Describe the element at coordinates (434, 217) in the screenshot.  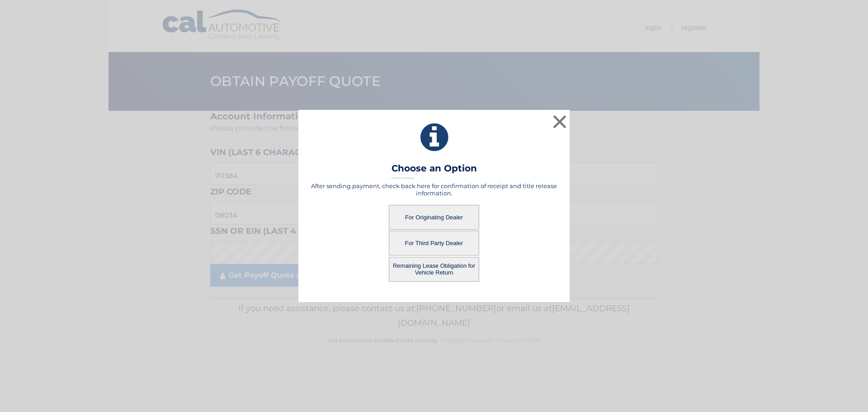
I see `button: For Originating Dealer` at that location.